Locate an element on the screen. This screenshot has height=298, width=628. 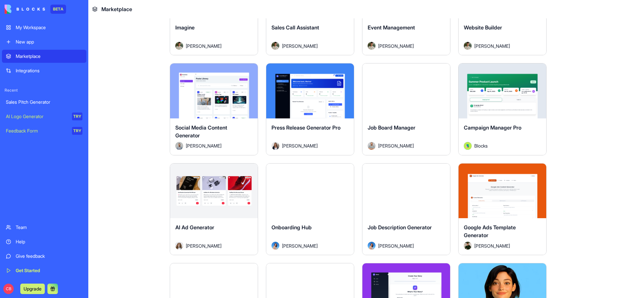
div: New app is located at coordinates (49, 42).